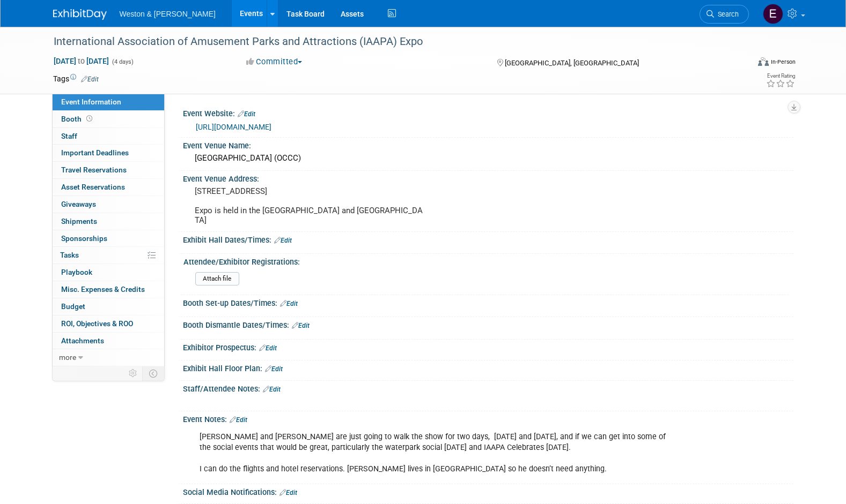  Describe the element at coordinates (123, 62) in the screenshot. I see `span: (4 days)` at that location.